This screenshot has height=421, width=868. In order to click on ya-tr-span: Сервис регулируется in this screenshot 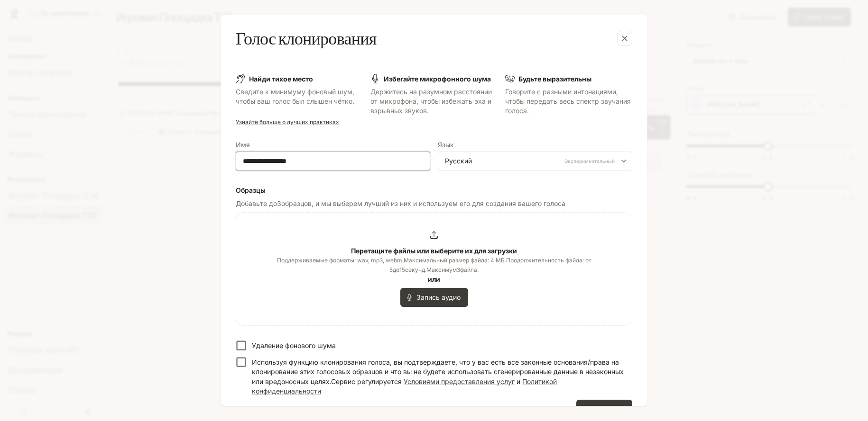, I will do `click(366, 381)`.